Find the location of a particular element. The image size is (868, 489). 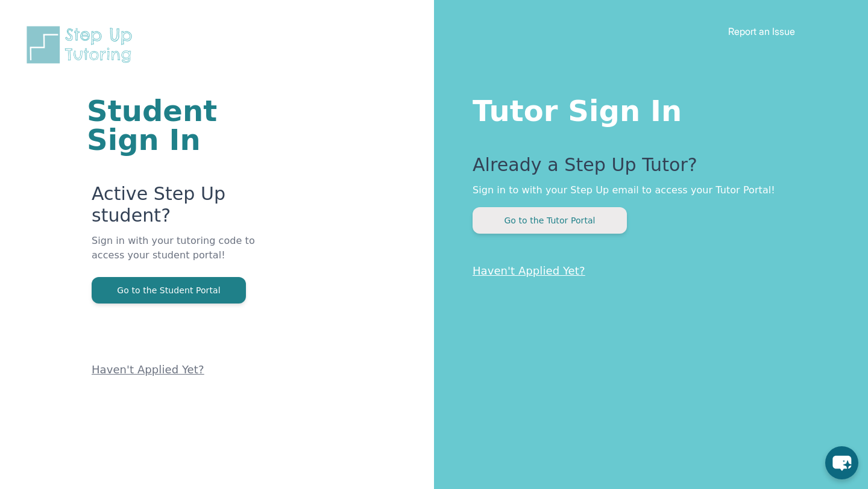

img: Step Up Tutoring horizontal logo is located at coordinates (82, 44).